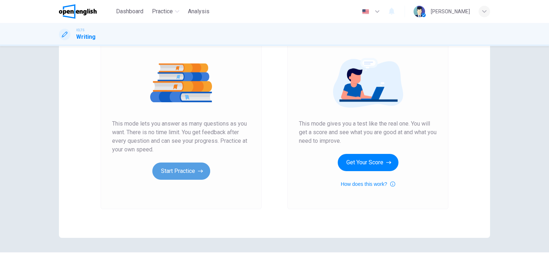 The image size is (549, 254). Describe the element at coordinates (80, 30) in the screenshot. I see `span: IELTS` at that location.